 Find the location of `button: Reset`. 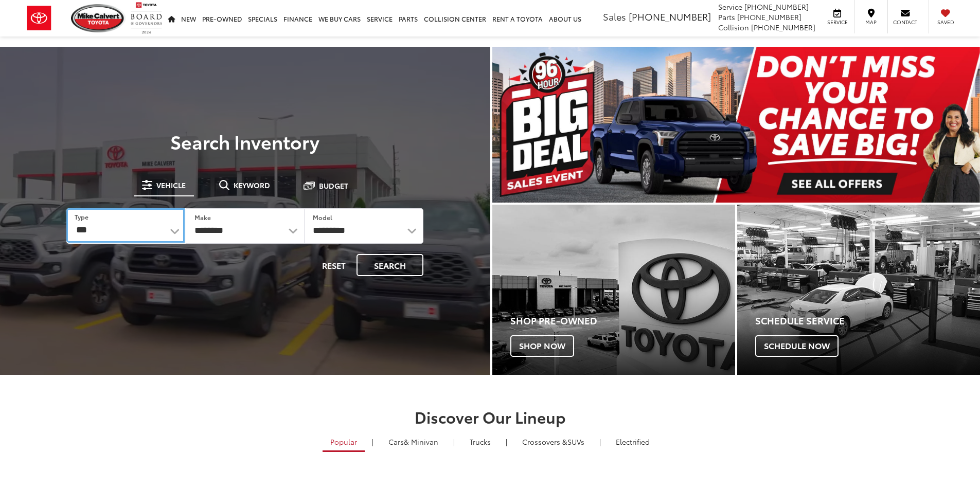

button: Reset is located at coordinates (334, 265).